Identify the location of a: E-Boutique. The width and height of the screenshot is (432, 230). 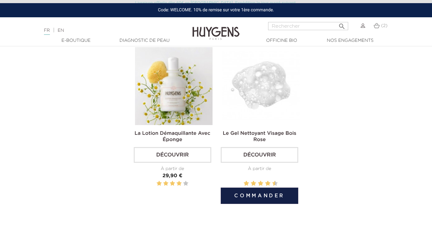
(76, 40).